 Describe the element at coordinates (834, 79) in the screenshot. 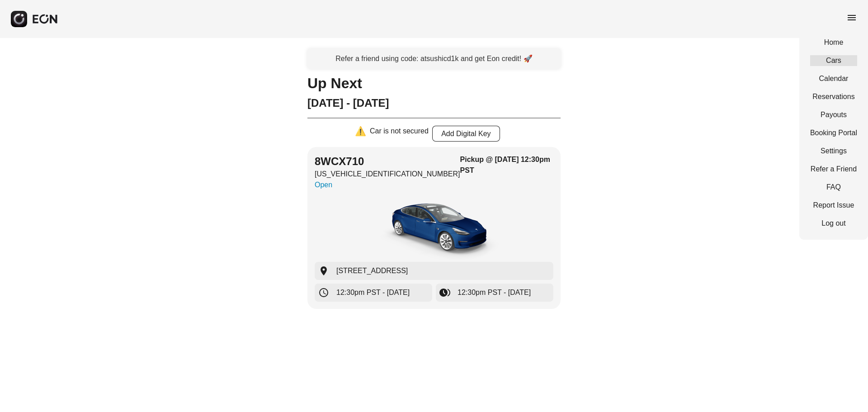

I see `a: Calendar` at that location.